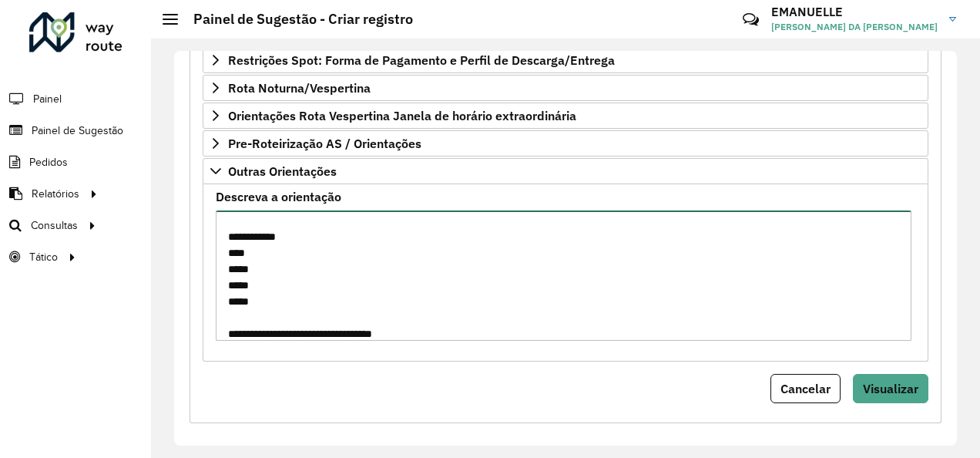 This screenshot has height=458, width=980. Describe the element at coordinates (566, 143) in the screenshot. I see `a: Pre-Roteirização AS / Orientações` at that location.